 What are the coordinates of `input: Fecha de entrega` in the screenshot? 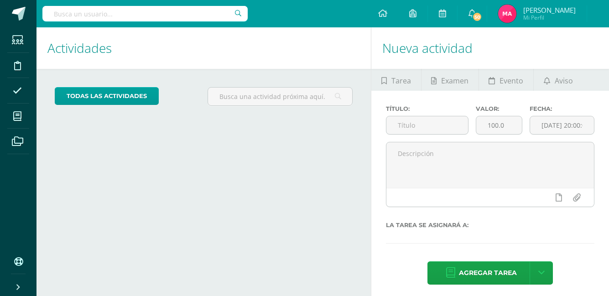 It's located at (562, 125).